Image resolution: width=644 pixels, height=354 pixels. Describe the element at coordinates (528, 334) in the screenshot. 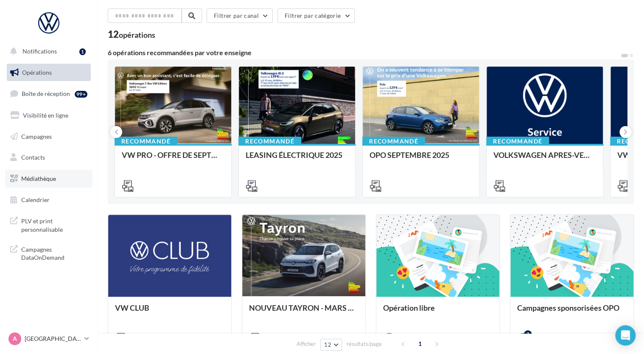

I see `div: 2` at that location.